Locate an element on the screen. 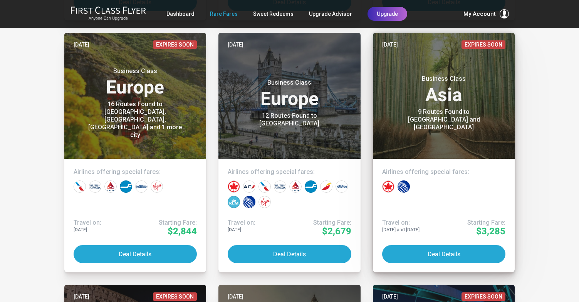 The width and height of the screenshot is (579, 302). a: Upgrade is located at coordinates (387, 14).